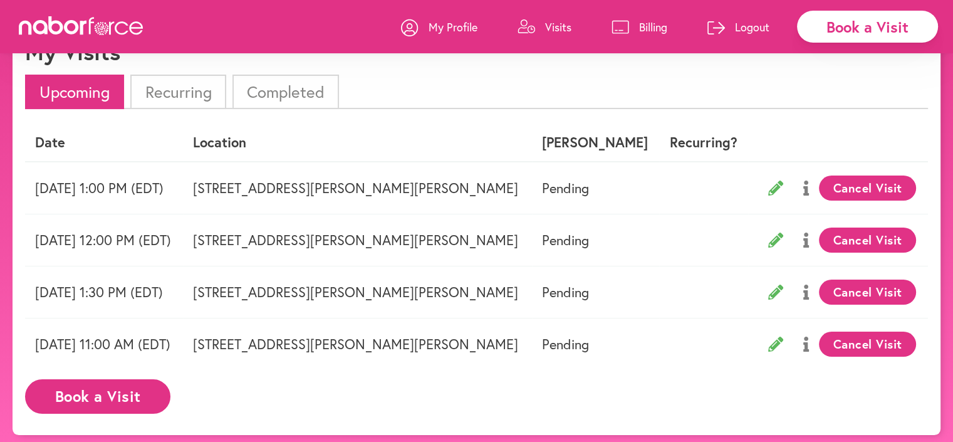  I want to click on p: Visits, so click(558, 27).